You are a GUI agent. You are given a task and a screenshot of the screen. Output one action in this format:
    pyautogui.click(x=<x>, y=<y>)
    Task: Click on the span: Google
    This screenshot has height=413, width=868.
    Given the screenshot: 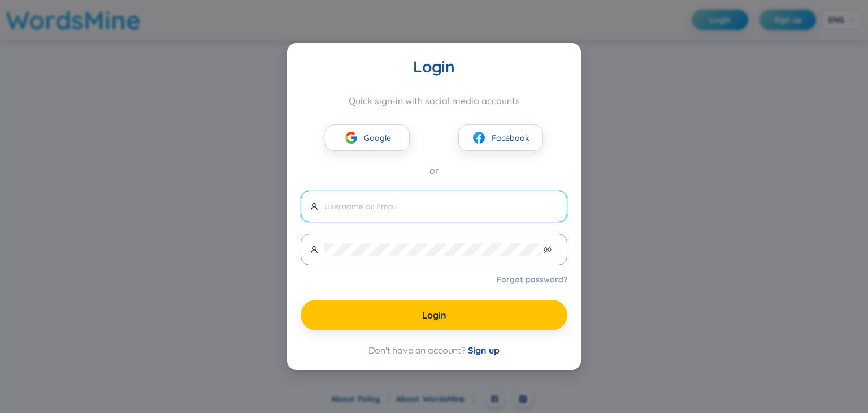 What is the action you would take?
    pyautogui.click(x=377, y=138)
    